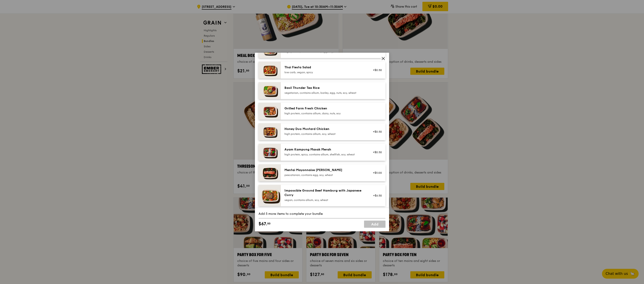 The width and height of the screenshot is (644, 284). What do you see at coordinates (324, 200) in the screenshot?
I see `div: vegan, contains allium, soy, wheat` at bounding box center [324, 200].